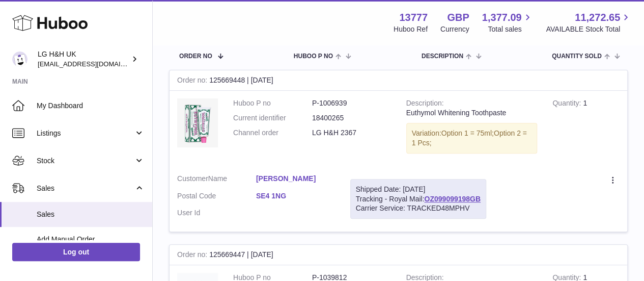  What do you see at coordinates (217, 180) in the screenshot?
I see `dt: Name` at bounding box center [217, 180].